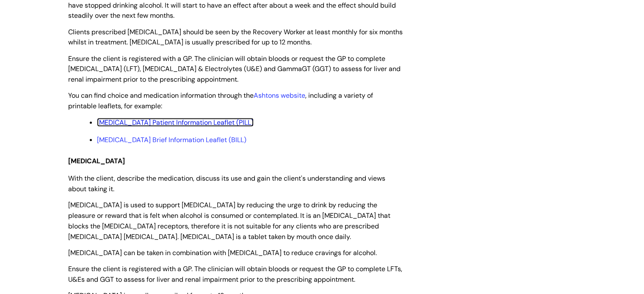  What do you see at coordinates (220, 101) in the screenshot?
I see `span: You can find choice and medication information through the , including a variety of printable lea...` at bounding box center [220, 101].